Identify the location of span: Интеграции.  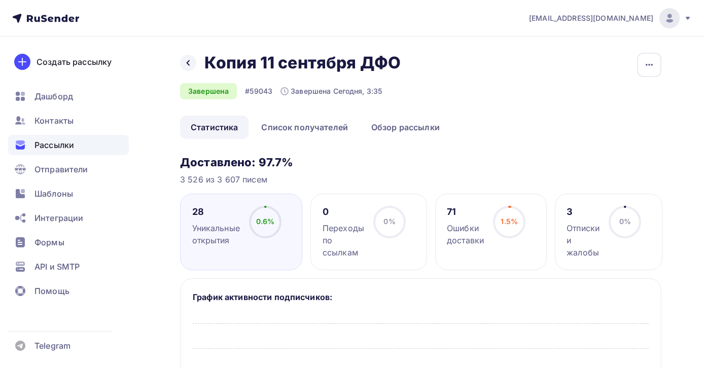
(59, 218).